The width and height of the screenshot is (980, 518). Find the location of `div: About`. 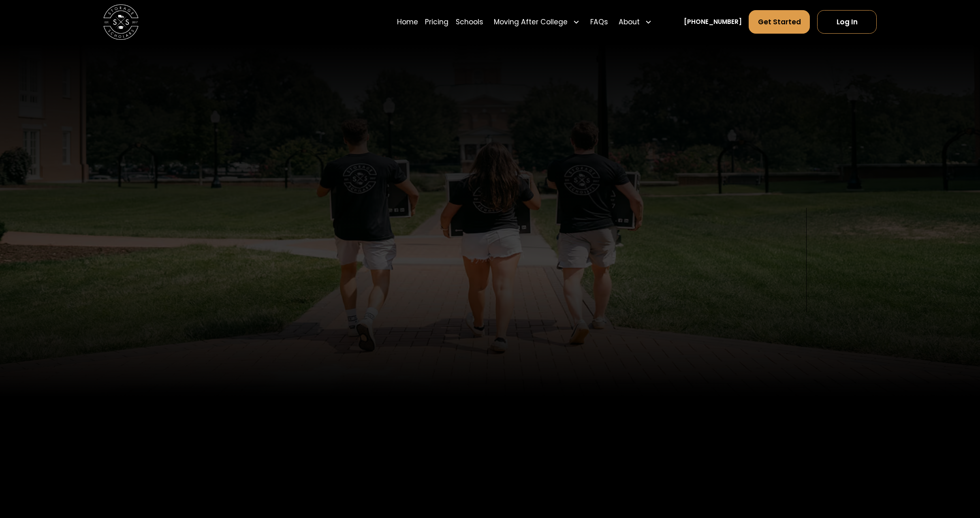

div: About is located at coordinates (629, 22).